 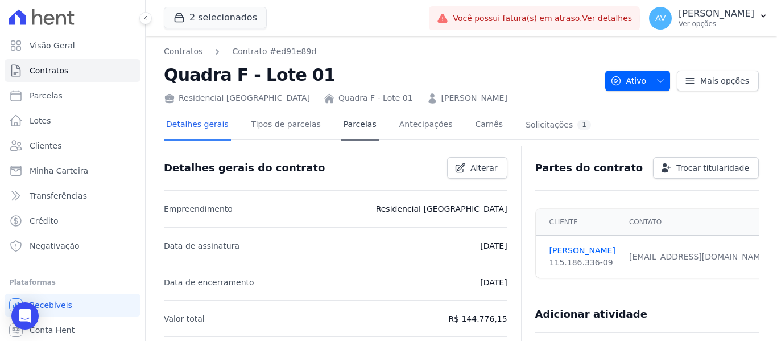 What do you see at coordinates (55, 246) in the screenshot?
I see `span: Negativação` at bounding box center [55, 246].